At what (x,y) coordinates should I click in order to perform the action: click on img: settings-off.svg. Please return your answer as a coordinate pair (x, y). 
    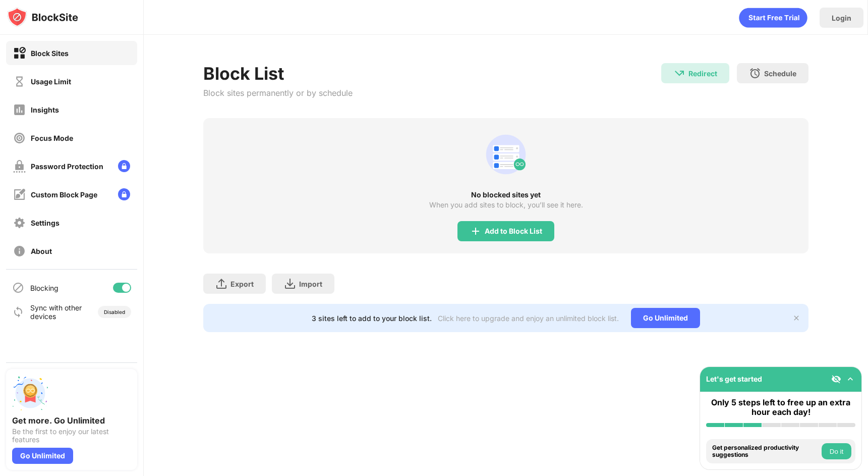
    Looking at the image, I should click on (19, 222).